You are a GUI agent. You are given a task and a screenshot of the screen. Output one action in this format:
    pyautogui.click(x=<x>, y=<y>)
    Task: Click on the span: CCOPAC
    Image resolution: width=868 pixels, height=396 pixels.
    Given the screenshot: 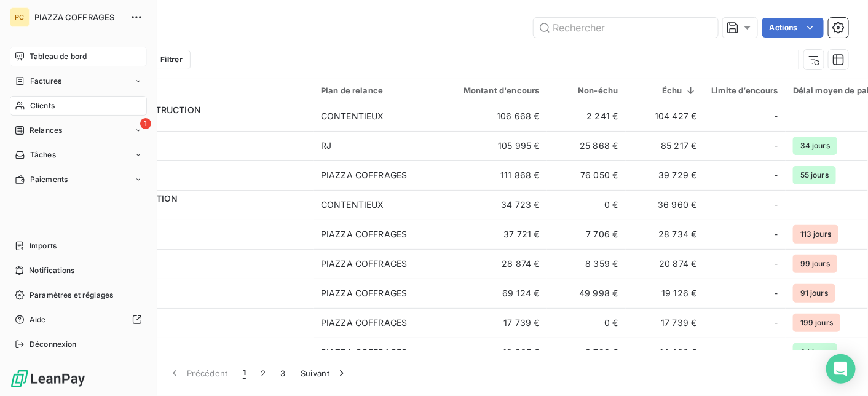 What is the action you would take?
    pyautogui.click(x=195, y=152)
    